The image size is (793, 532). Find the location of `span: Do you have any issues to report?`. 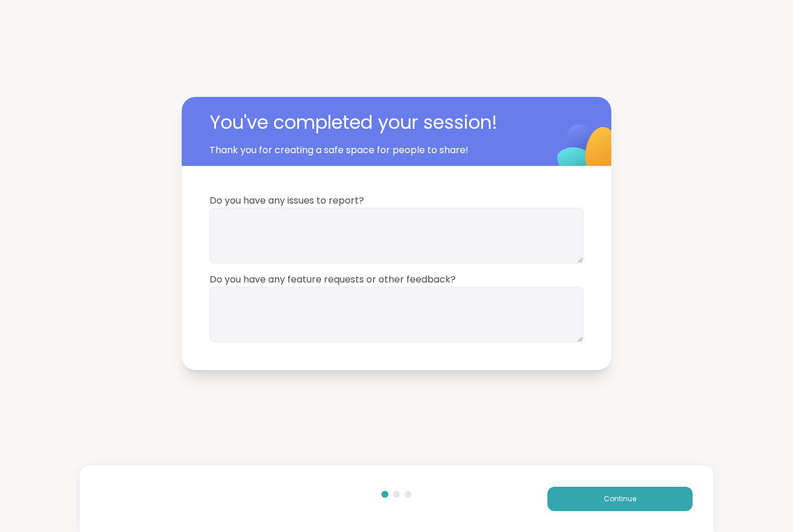

span: Do you have any issues to report? is located at coordinates (396, 201).